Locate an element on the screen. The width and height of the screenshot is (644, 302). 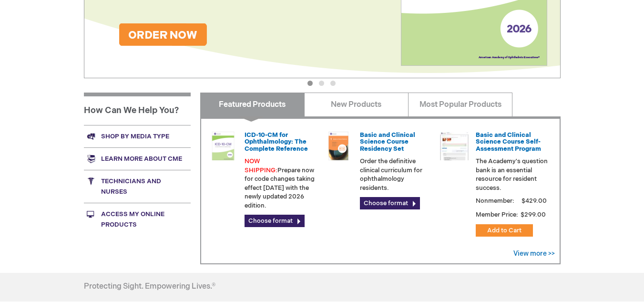
button: 1 of 3 is located at coordinates (310, 83).